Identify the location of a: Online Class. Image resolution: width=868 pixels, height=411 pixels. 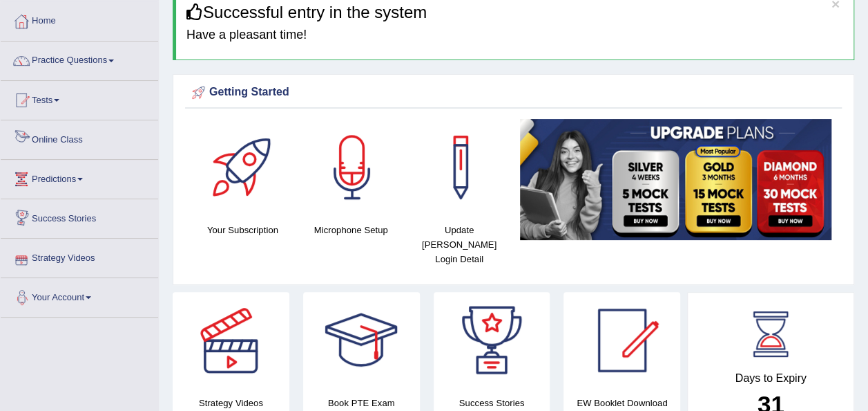
(79, 138).